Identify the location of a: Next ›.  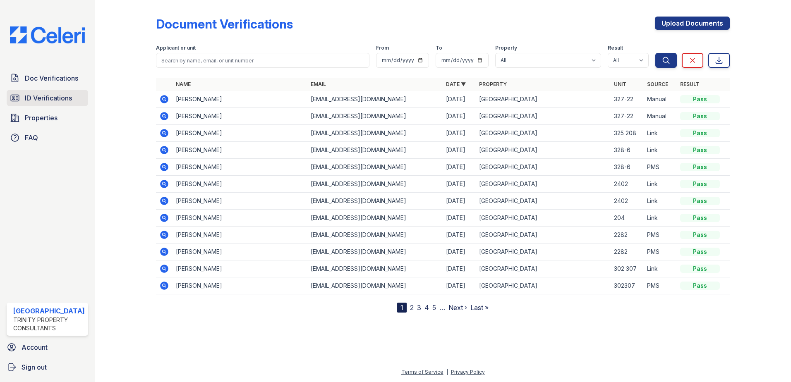
(457, 308).